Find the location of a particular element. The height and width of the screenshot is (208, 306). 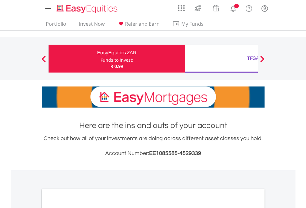

span: My Funds is located at coordinates (193, 24).